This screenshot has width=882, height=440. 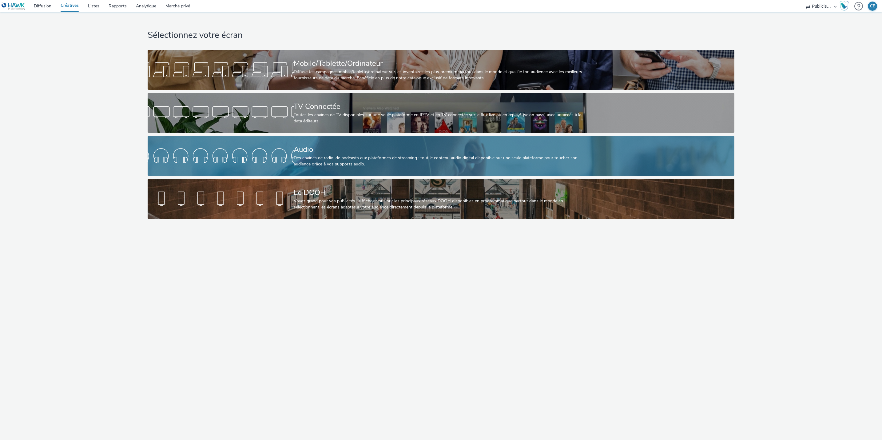 What do you see at coordinates (440, 75) in the screenshot?
I see `div: Diffuse tes campagnes mobile/tablette/ordinateur sur les inventaires les plus premium partout dan...` at bounding box center [440, 75].